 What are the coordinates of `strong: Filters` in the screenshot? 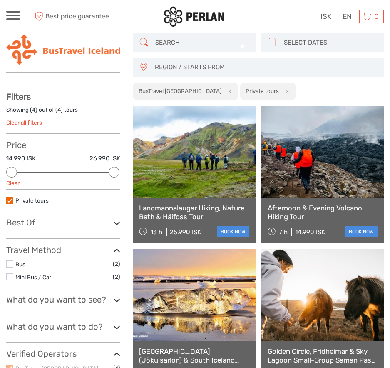 It's located at (18, 97).